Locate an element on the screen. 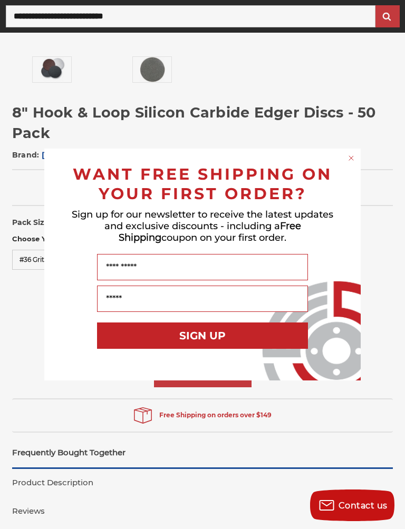 This screenshot has height=529, width=405. span: Sign up for our newsletter to receive the latest updates and exclusive discounts - including a co... is located at coordinates (202, 226).